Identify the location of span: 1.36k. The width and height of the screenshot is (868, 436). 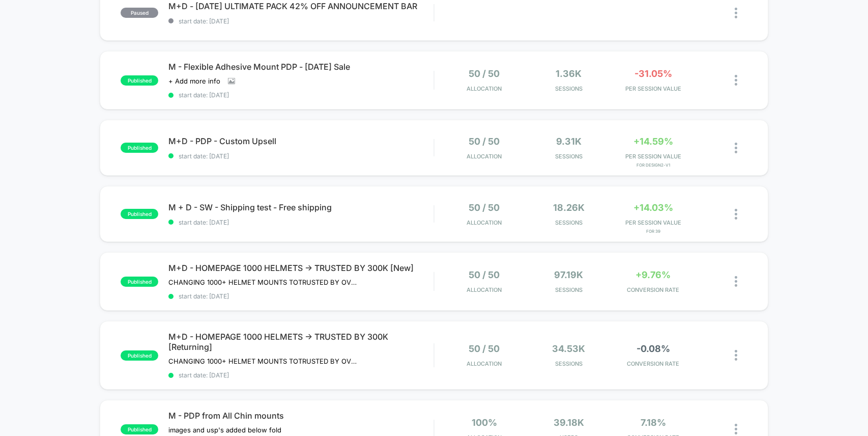
(568, 74).